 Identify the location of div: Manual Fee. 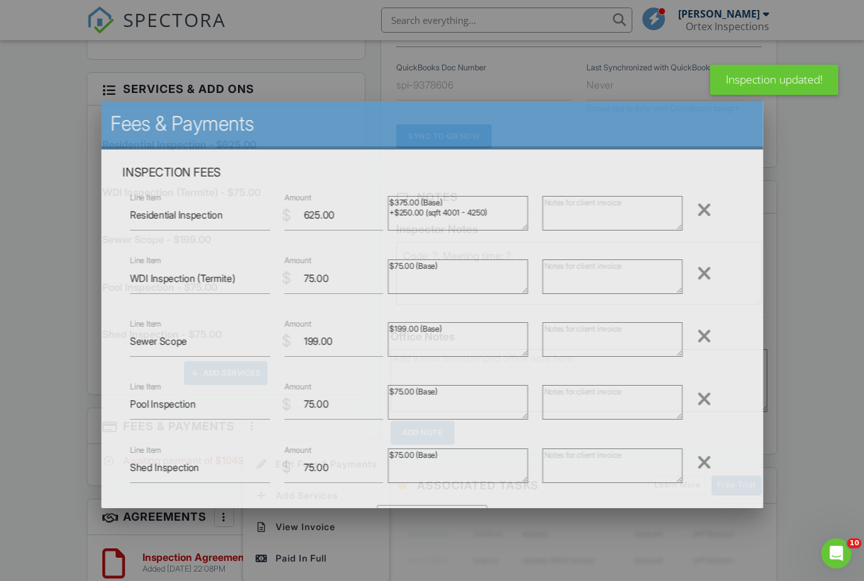
(432, 516).